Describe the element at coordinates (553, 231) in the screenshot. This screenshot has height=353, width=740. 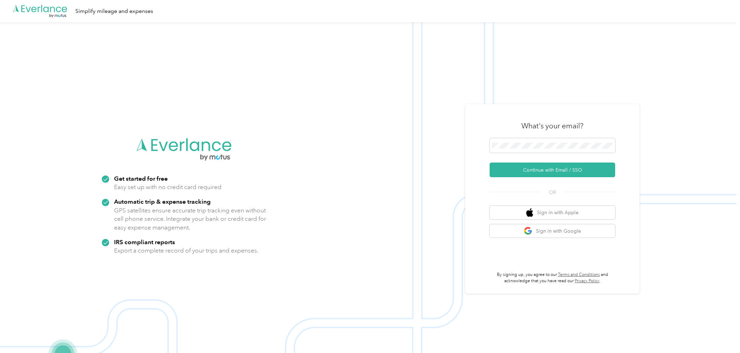
I see `button: google logoSign in with Google` at that location.